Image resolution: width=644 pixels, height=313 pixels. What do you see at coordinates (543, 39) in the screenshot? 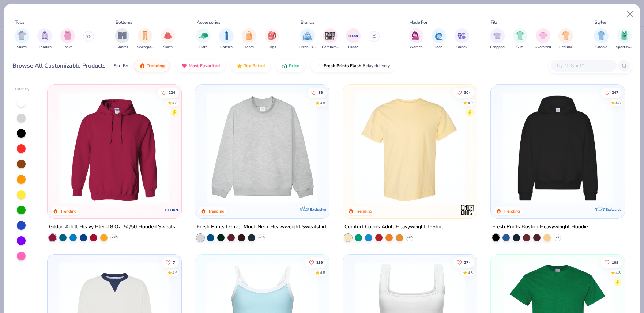
I see `div: filter for Oversized` at bounding box center [543, 39].